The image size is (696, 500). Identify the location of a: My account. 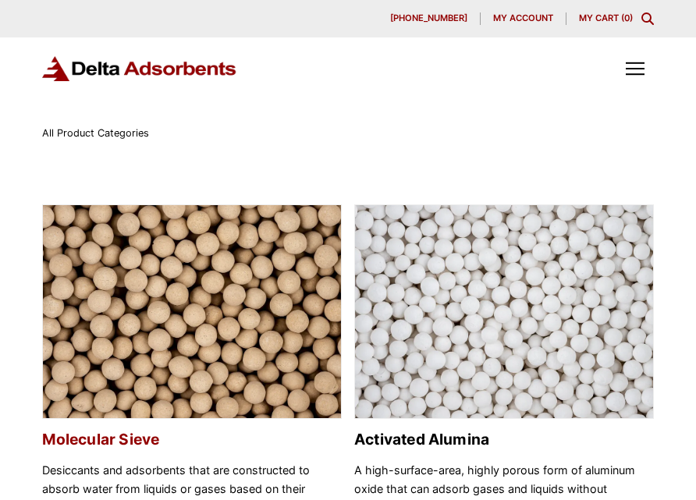
(523, 19).